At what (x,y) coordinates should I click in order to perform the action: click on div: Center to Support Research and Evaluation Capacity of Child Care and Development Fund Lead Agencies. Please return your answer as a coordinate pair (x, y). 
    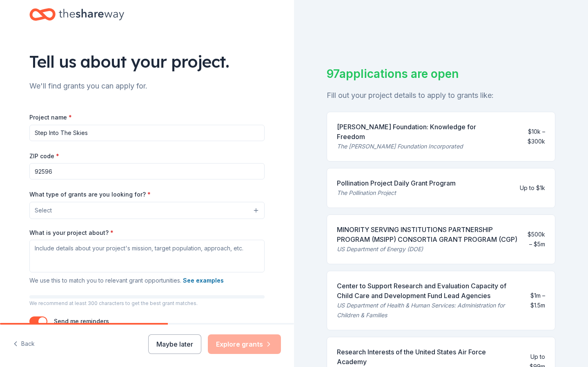
    Looking at the image, I should click on (428, 291).